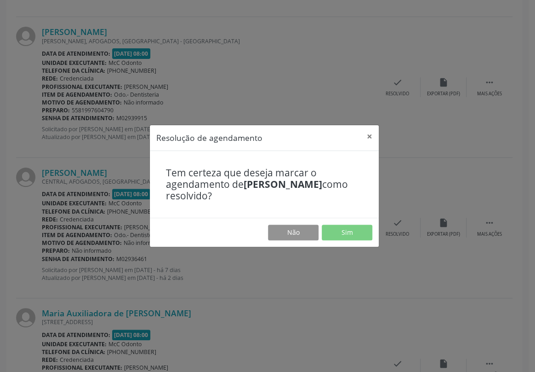  Describe the element at coordinates (347, 232) in the screenshot. I see `button: Sim` at that location.